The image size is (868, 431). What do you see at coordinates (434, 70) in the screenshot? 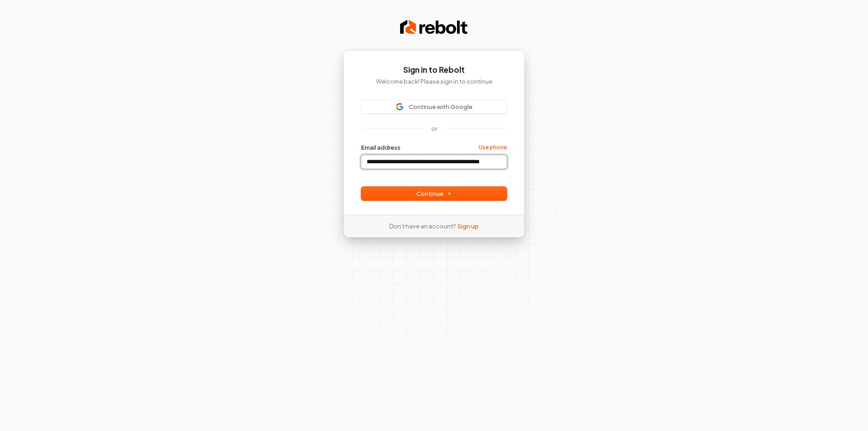
I see `h1: Sign in to Rebolt` at bounding box center [434, 70].